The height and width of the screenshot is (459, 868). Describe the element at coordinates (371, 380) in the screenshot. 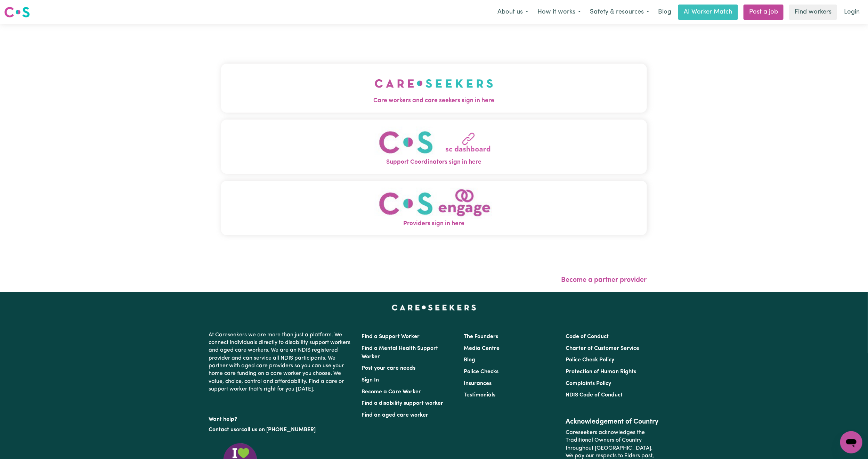

I see `a: Sign In` at that location.